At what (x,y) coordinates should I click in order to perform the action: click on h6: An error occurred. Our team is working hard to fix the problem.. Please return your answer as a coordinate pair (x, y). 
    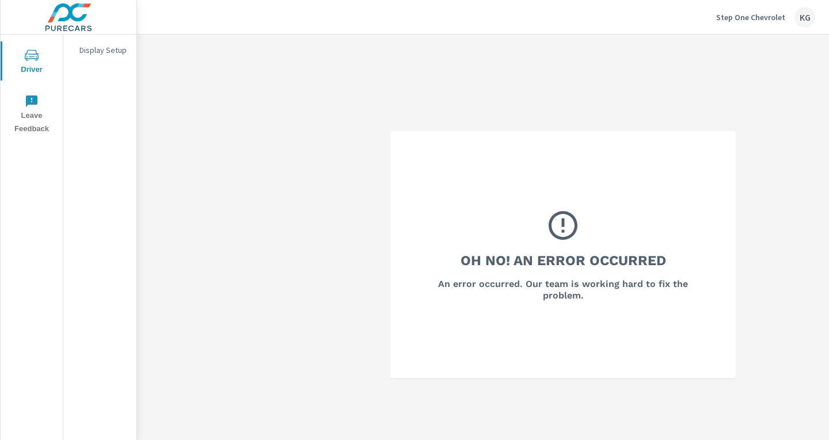
    Looking at the image, I should click on (563, 290).